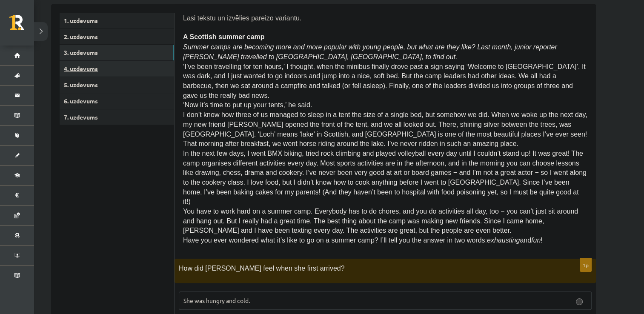 This screenshot has width=644, height=314. Describe the element at coordinates (117, 69) in the screenshot. I see `a: 4. uzdevums` at that location.